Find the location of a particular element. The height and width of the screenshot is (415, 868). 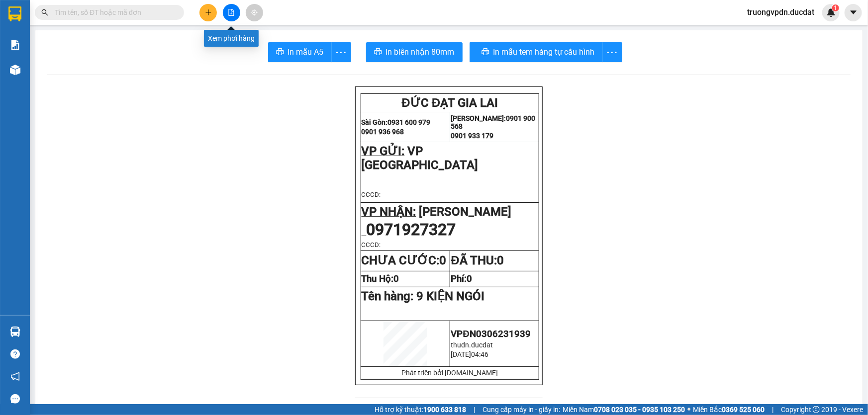

button: file-add is located at coordinates (232, 12).